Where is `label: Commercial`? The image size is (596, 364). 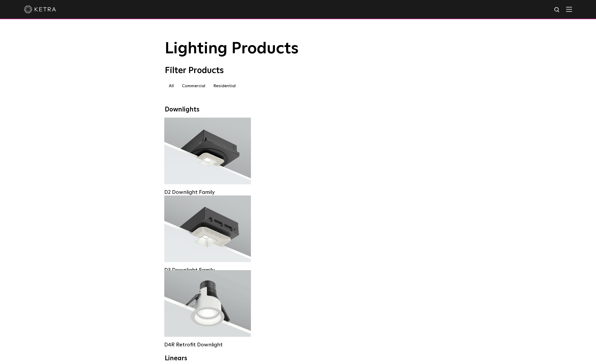
label: Commercial is located at coordinates (194, 86).